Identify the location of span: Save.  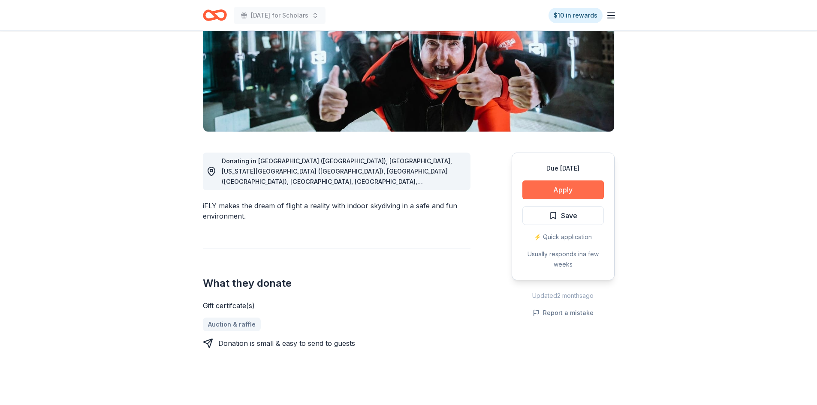
(569, 216).